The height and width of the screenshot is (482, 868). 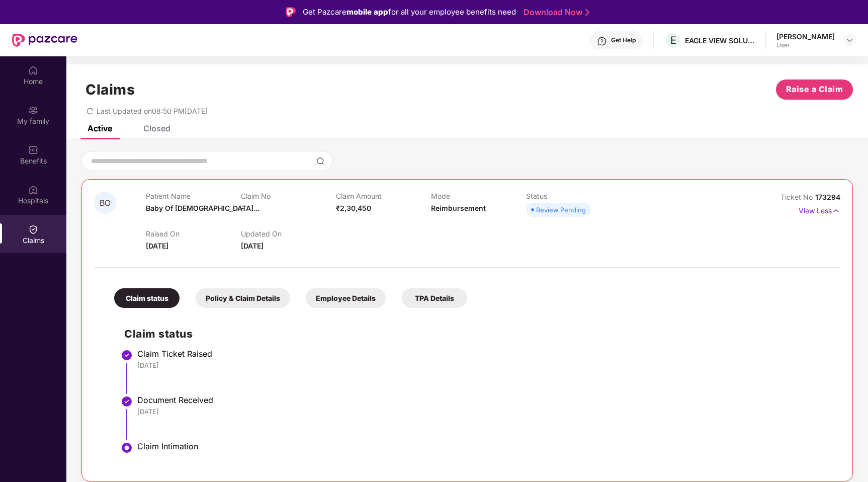 What do you see at coordinates (561, 210) in the screenshot?
I see `div: Review Pending` at bounding box center [561, 210].